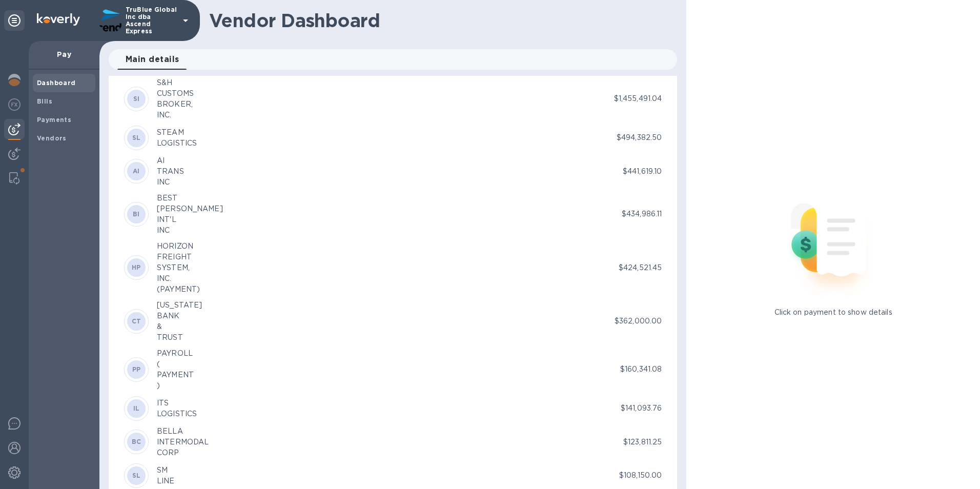  What do you see at coordinates (180, 337) in the screenshot?
I see `div: TRUST` at bounding box center [180, 337].